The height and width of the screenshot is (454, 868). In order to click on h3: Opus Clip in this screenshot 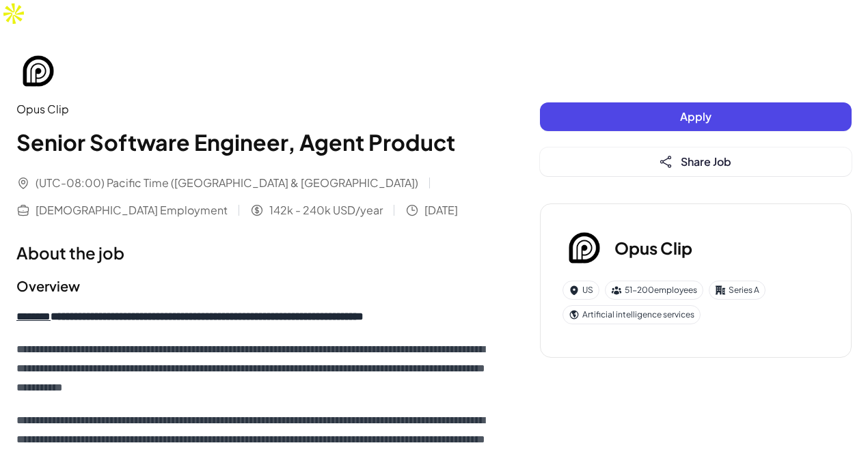, I will do `click(653, 247)`.